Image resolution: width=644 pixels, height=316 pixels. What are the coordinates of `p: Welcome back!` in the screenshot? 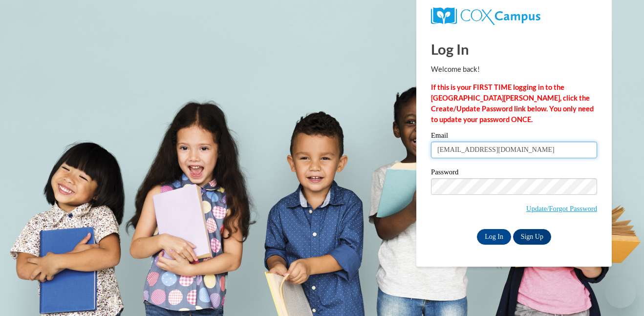 It's located at (514, 69).